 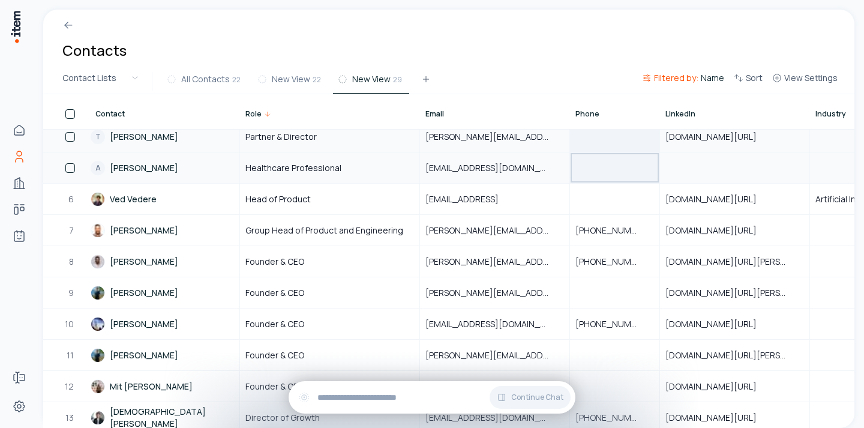 I want to click on a: deals, so click(x=19, y=210).